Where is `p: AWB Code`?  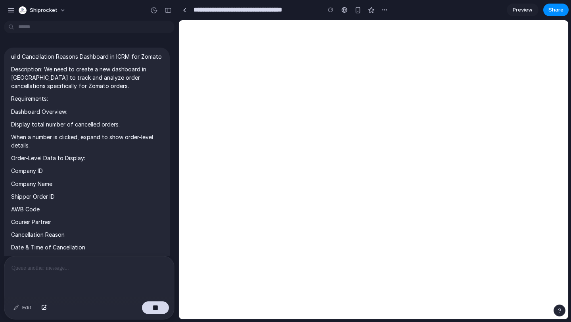
p: AWB Code is located at coordinates (87, 209).